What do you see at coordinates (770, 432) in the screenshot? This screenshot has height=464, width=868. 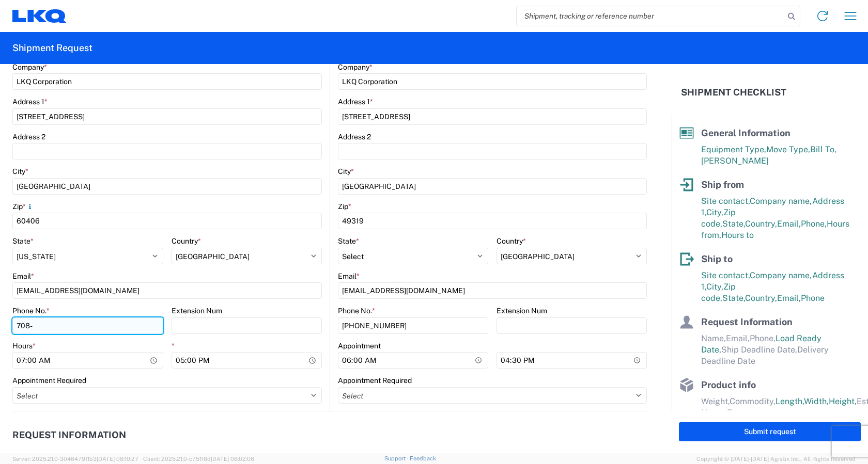 I see `button: Submit request` at bounding box center [770, 432].